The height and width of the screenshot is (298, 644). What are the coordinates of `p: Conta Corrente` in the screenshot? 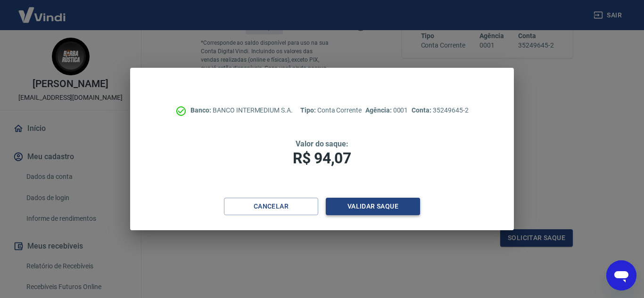 It's located at (331, 110).